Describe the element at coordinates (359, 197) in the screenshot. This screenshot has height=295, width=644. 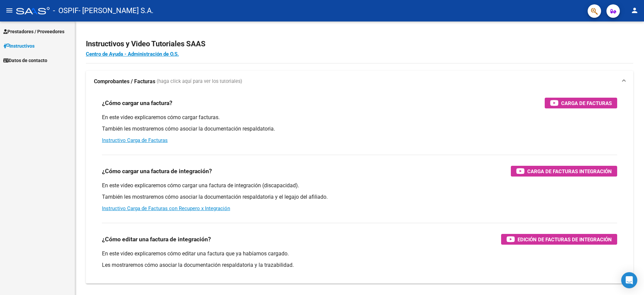
I see `p: También les mostraremos cómo asociar la documentación respaldatoria y el legajo del afiliado.` at that location.